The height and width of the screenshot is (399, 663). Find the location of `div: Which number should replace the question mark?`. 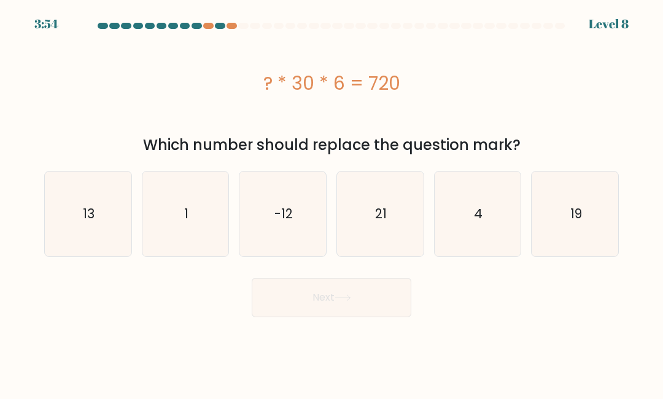

div: Which number should replace the question mark? is located at coordinates (332, 145).